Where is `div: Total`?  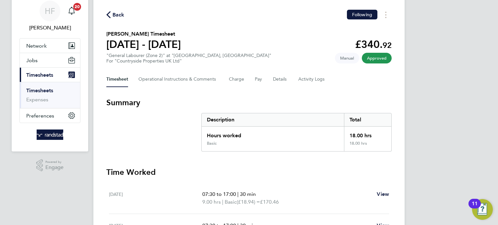
div: Total is located at coordinates (367, 120).